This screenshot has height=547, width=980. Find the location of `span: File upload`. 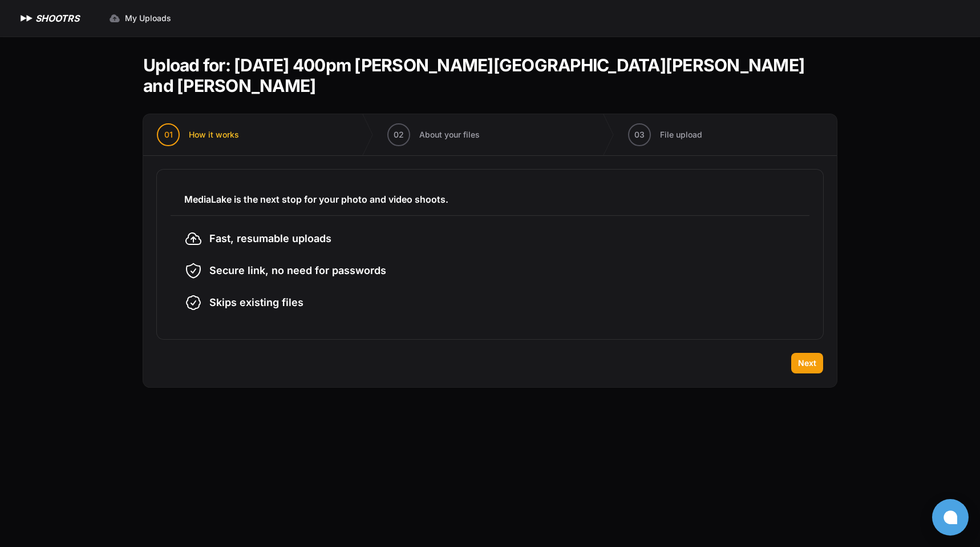

span: File upload is located at coordinates (681, 134).